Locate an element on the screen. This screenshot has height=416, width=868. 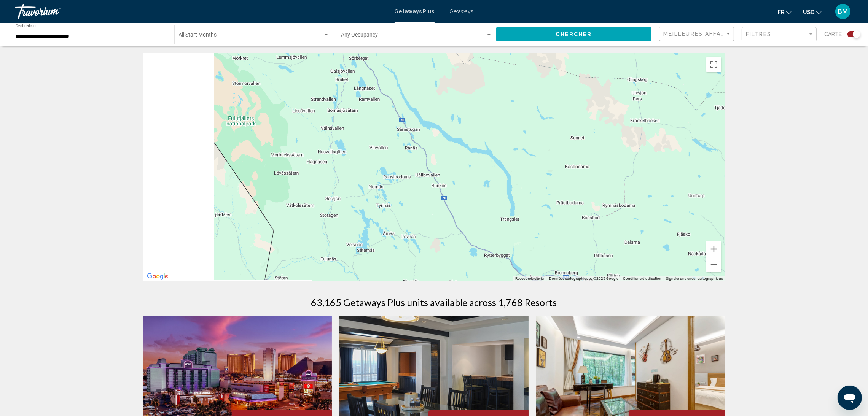
a: Signaler une erreur cartographique is located at coordinates (695, 278).